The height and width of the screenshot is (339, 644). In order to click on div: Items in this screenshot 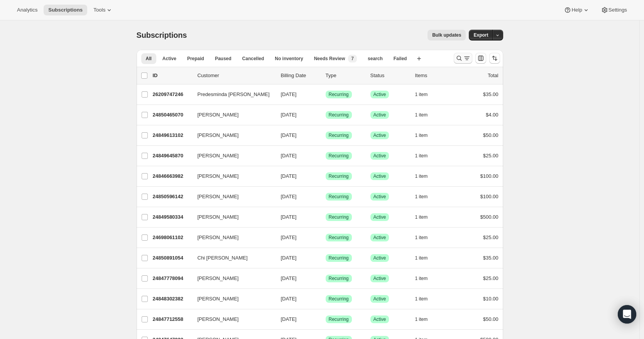, I will do `click(434, 76)`.